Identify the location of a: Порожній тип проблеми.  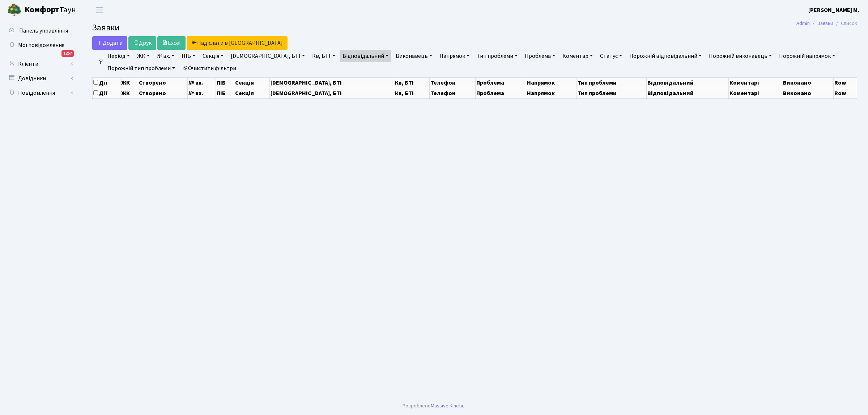
(141, 69).